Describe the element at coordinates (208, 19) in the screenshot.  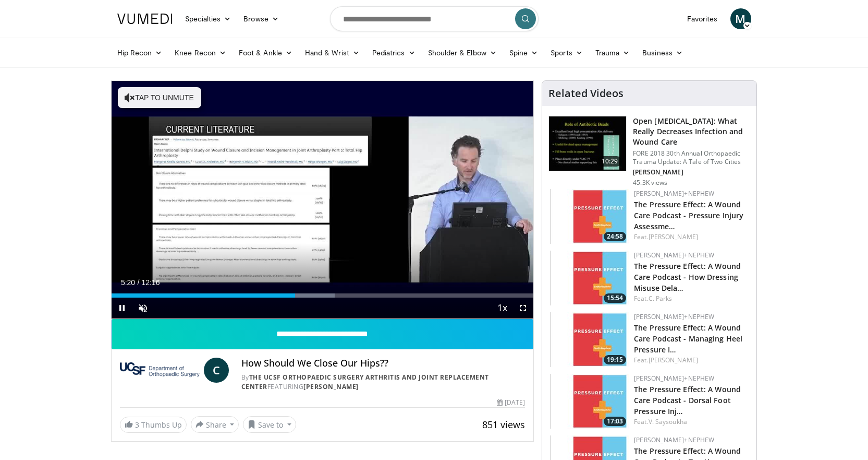
I see `a: Specialties` at that location.